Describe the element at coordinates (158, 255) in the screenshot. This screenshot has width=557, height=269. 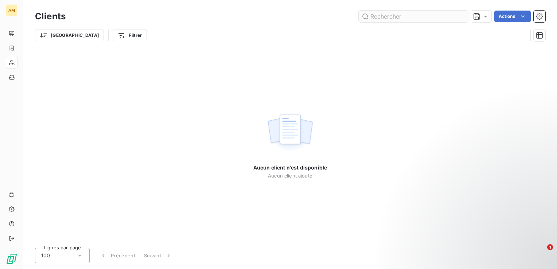
I see `button: Suivant` at that location.